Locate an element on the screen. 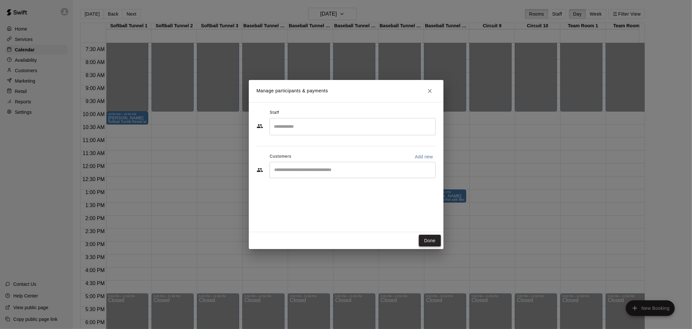 Image resolution: width=692 pixels, height=329 pixels. svg: Customers is located at coordinates (260, 170).